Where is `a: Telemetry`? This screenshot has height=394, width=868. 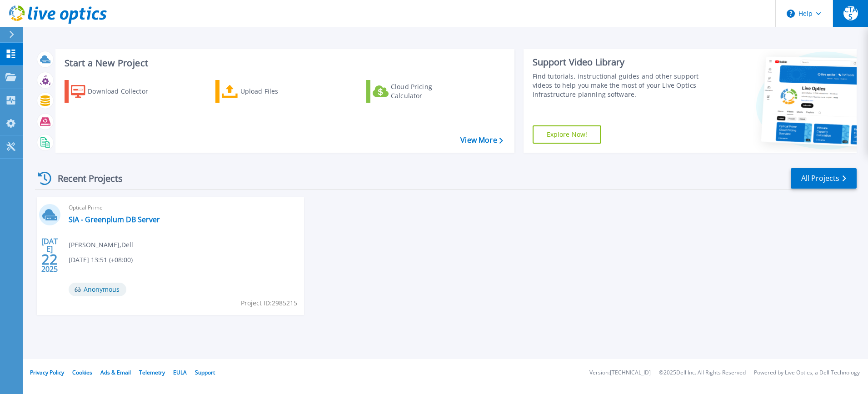 a: Telemetry is located at coordinates (152, 372).